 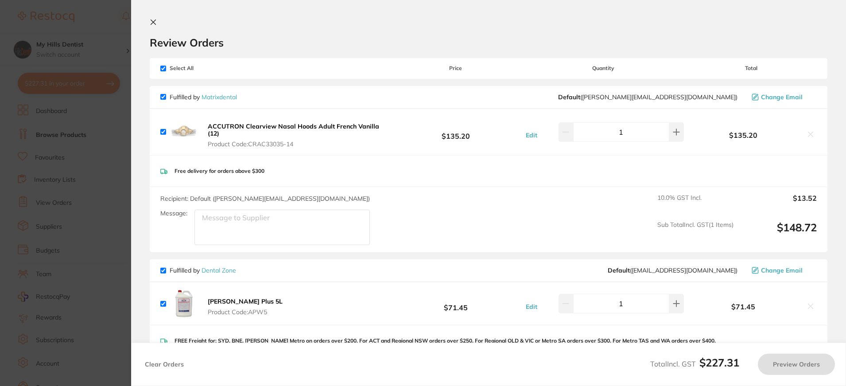 What do you see at coordinates (456, 68) in the screenshot?
I see `span: Price` at bounding box center [456, 68].